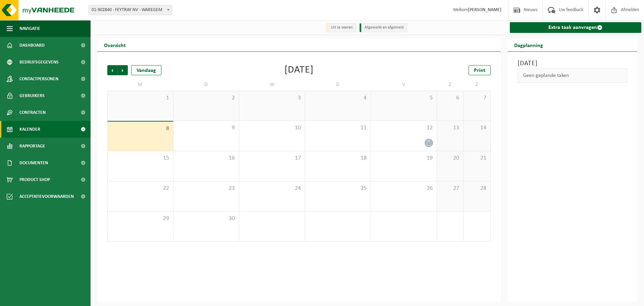  Describe the element at coordinates (206, 218) in the screenshot. I see `span: 30` at that location.